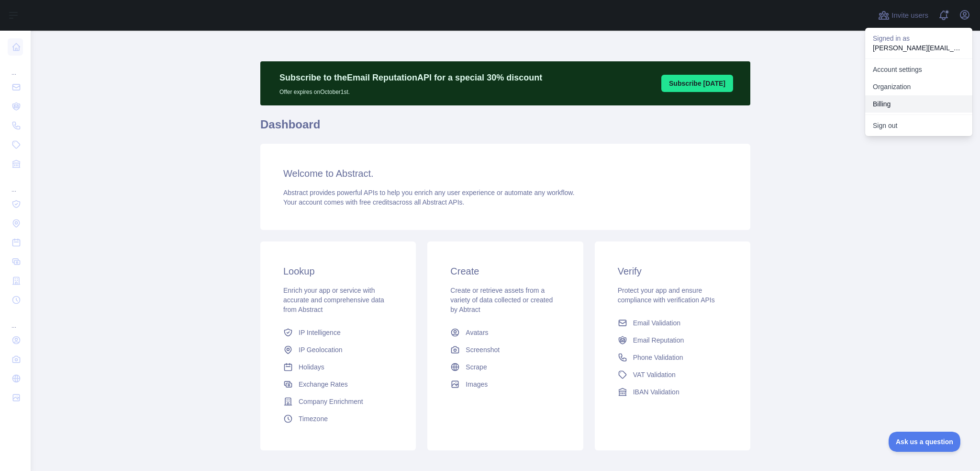  What do you see at coordinates (673, 357) in the screenshot?
I see `a: Phone Validation` at bounding box center [673, 357].